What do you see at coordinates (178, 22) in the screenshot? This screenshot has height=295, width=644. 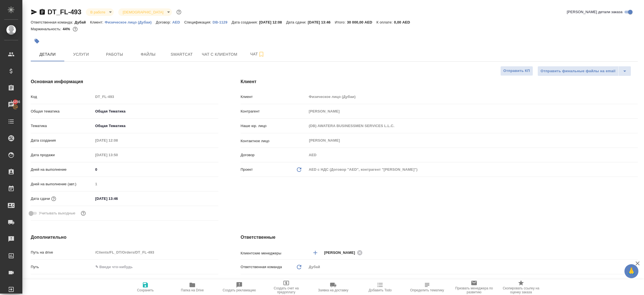 I see `p: AED` at bounding box center [178, 22].